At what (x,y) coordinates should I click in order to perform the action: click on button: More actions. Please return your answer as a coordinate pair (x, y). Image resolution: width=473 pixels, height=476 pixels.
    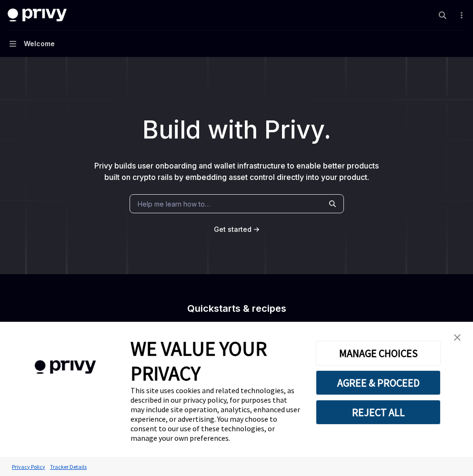
    Looking at the image, I should click on (460, 15).